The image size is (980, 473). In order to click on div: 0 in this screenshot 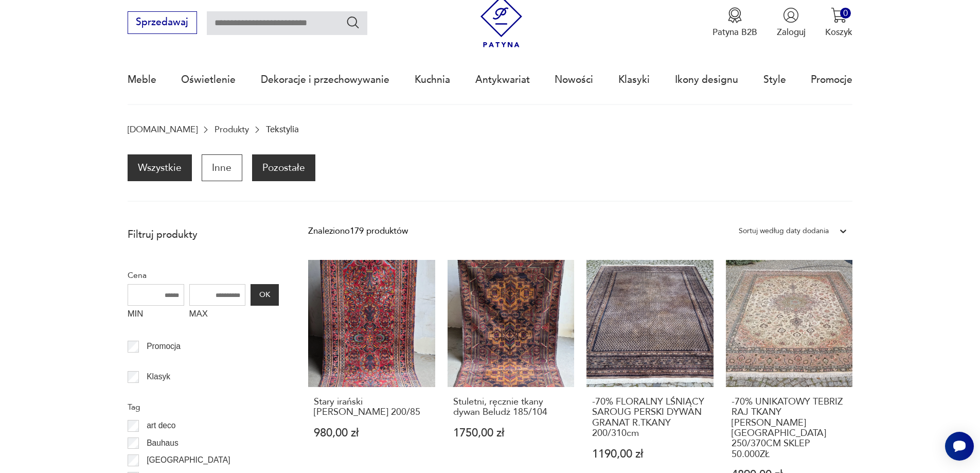, I will do `click(845, 13)`.